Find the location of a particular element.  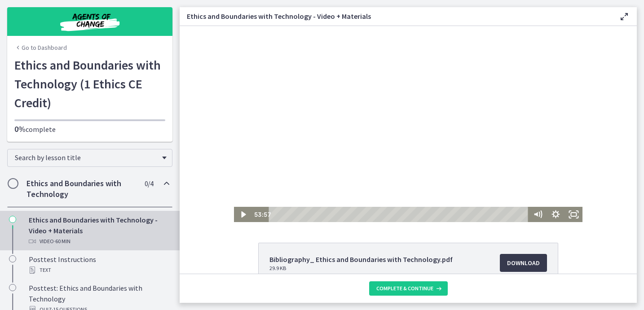

button: Complete & continue is located at coordinates (408, 289).